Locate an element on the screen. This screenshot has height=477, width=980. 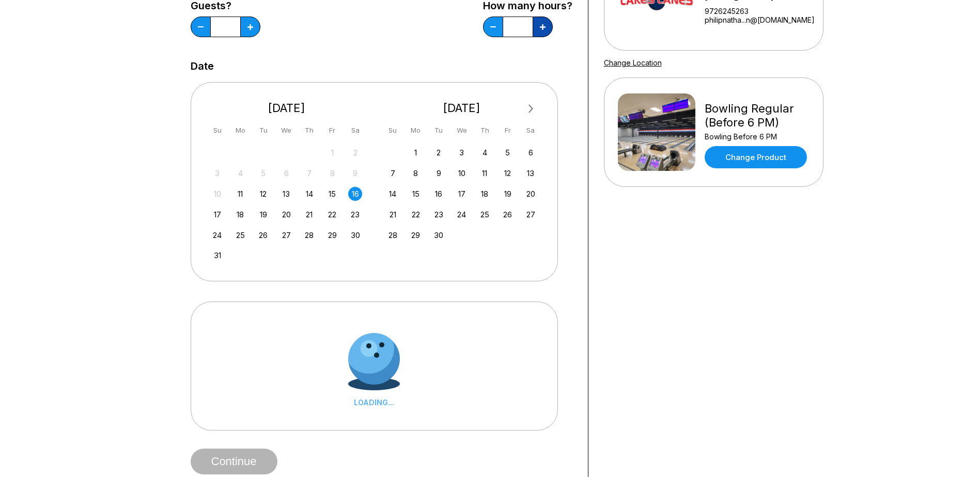
div: Choose Monday, September 8th, 2025 is located at coordinates (415, 173).